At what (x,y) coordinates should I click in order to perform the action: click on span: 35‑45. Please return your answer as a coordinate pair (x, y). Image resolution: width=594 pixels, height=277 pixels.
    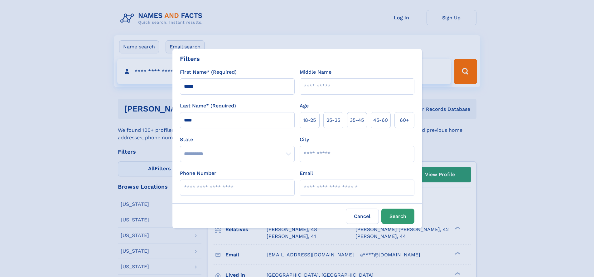
    Looking at the image, I should click on (357, 120).